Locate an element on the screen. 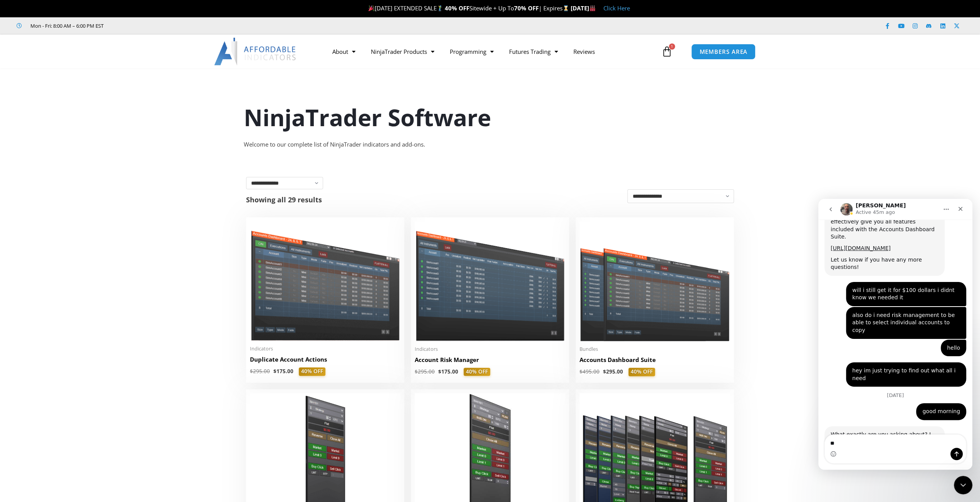  a: Accounts Dashboard Suite is located at coordinates (655, 362).